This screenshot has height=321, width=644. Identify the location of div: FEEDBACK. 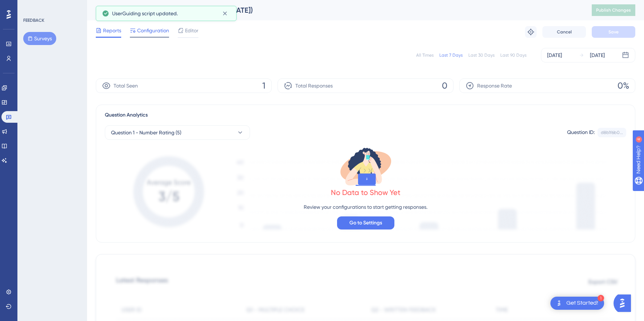
(34, 20).